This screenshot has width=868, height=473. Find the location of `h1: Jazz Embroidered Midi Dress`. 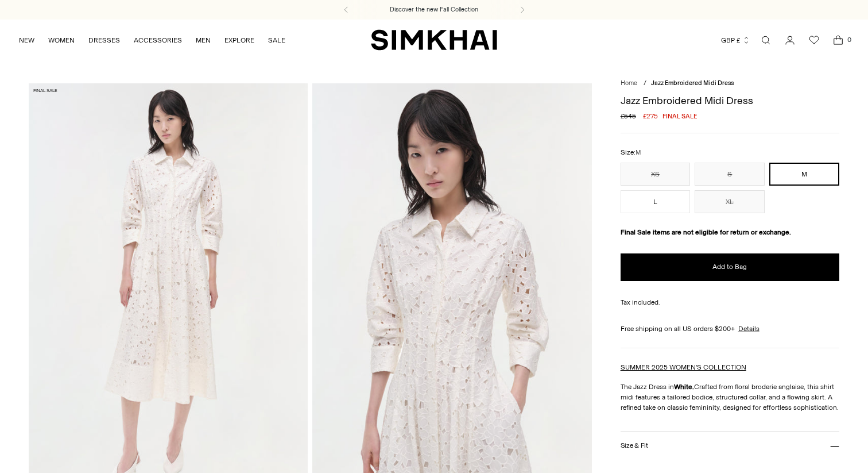

h1: Jazz Embroidered Midi Dress is located at coordinates (729, 101).